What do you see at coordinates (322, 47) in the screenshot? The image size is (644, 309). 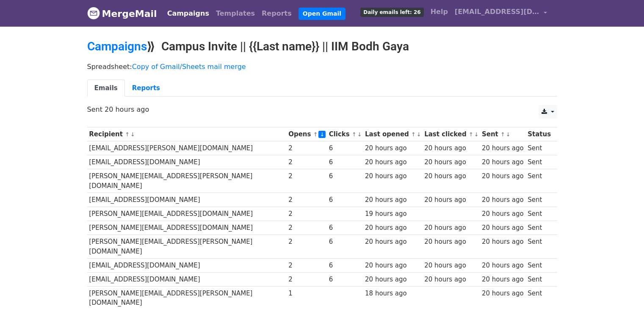 I see `h2: ⟫ Campus Invite || {{Last name}} || IIM Bodh Gaya` at bounding box center [322, 47].